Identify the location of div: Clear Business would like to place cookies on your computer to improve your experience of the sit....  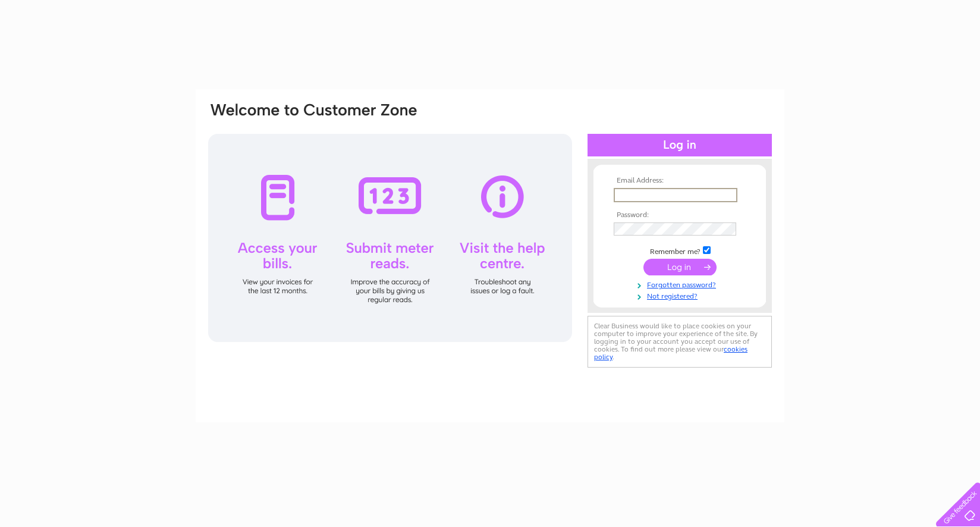
(680, 341).